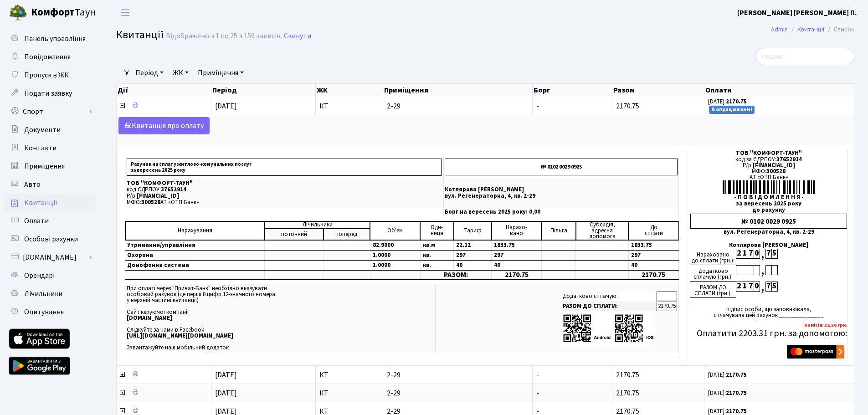 This screenshot has height=415, width=868. I want to click on td: 82.9000, so click(395, 245).